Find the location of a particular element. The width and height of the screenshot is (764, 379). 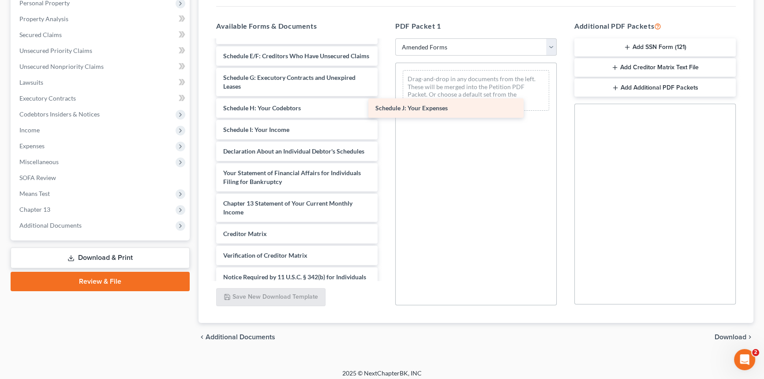

span: Income is located at coordinates (30, 130).